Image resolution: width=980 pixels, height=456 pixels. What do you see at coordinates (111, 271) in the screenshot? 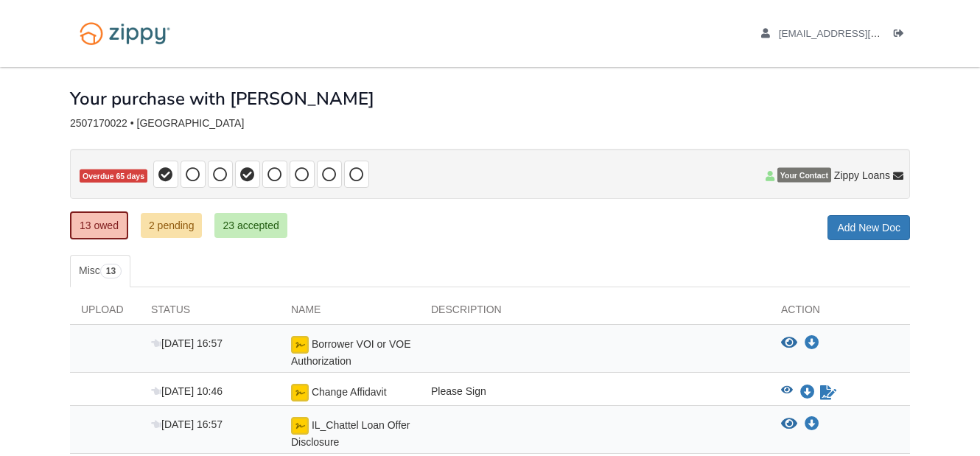
I see `span: 13` at bounding box center [111, 271].